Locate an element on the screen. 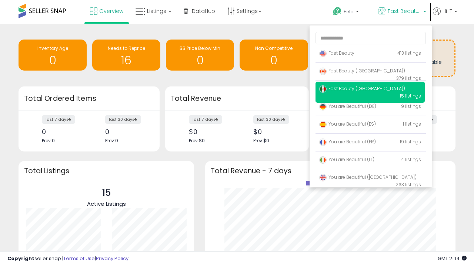  p: 15 is located at coordinates (106, 193).